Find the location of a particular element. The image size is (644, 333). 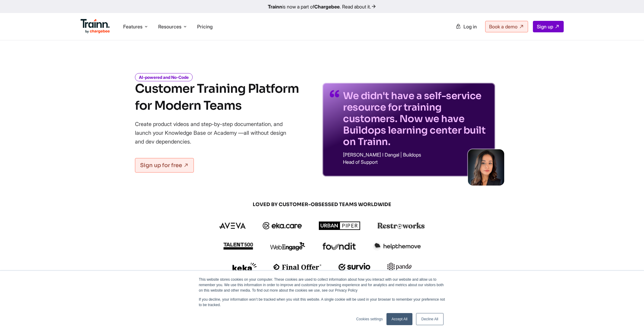

span: Features is located at coordinates (133, 27).